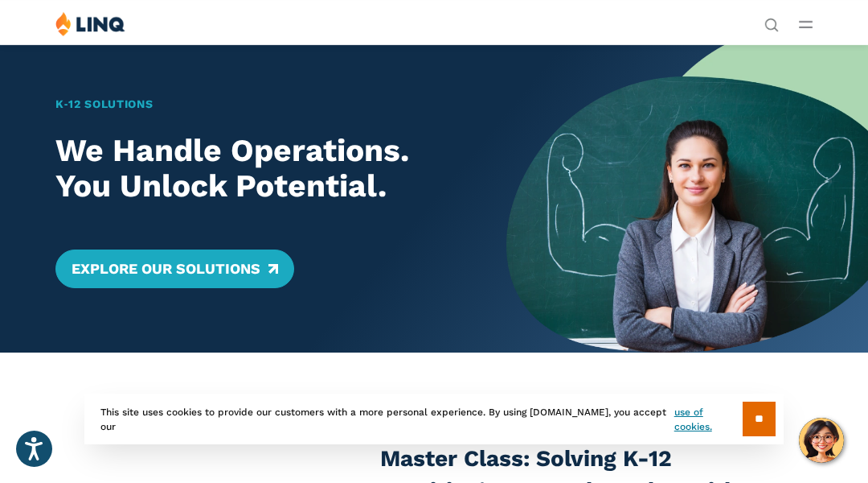 This screenshot has width=868, height=483. What do you see at coordinates (687, 198) in the screenshot?
I see `img: Home Banner` at bounding box center [687, 198].